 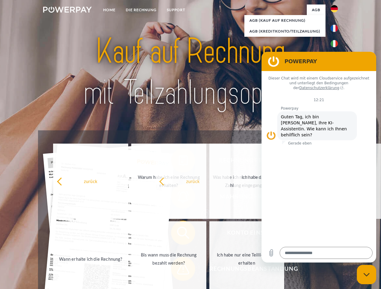 What do you see at coordinates (334, 9) in the screenshot?
I see `img: de` at bounding box center [334, 9].